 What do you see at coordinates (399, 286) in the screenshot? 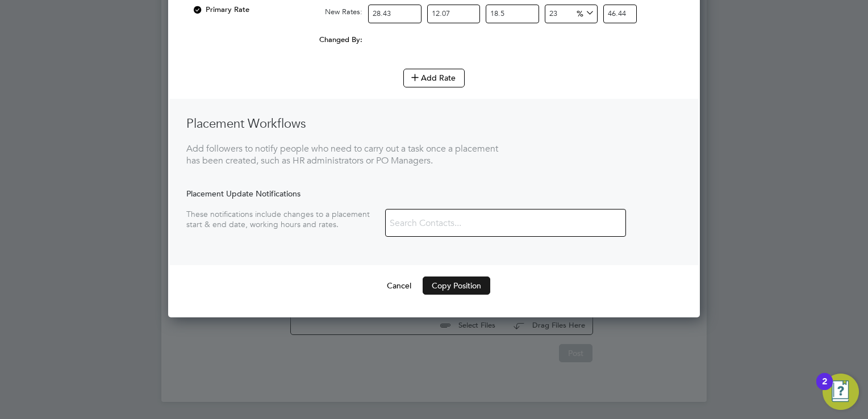
I see `button: Cancel` at bounding box center [399, 286].